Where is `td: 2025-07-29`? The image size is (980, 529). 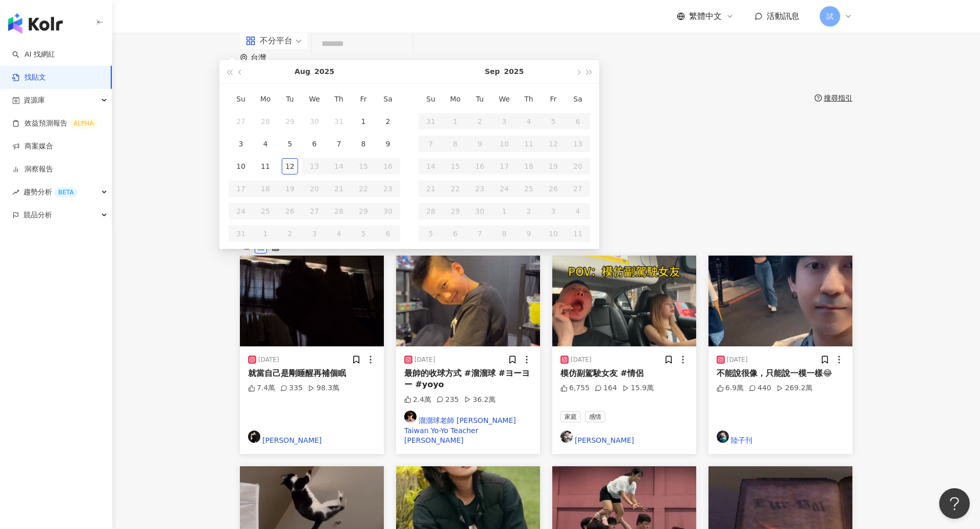
td: 2025-07-29 is located at coordinates (290, 122).